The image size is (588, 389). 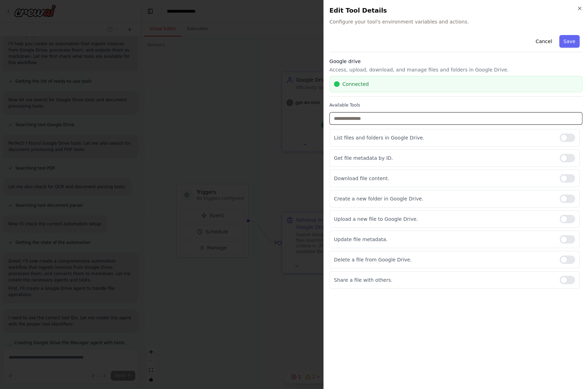 What do you see at coordinates (444, 260) in the screenshot?
I see `p: Delete a file from Google Drive.` at bounding box center [444, 260].